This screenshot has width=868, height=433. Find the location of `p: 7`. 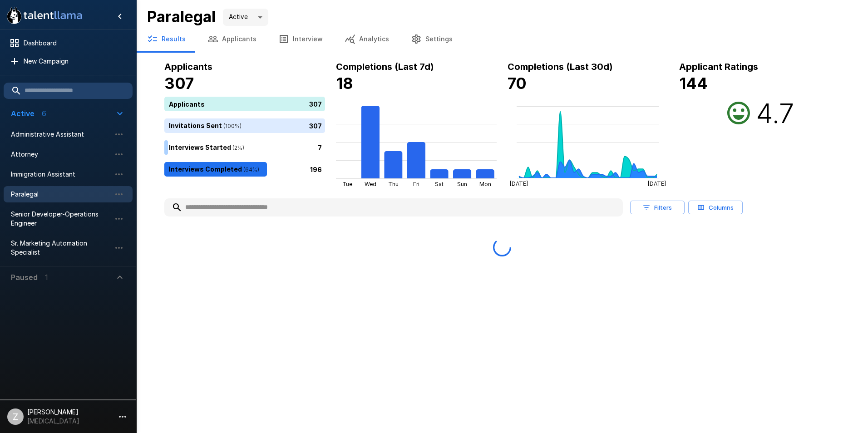

p: 7 is located at coordinates (320, 147).